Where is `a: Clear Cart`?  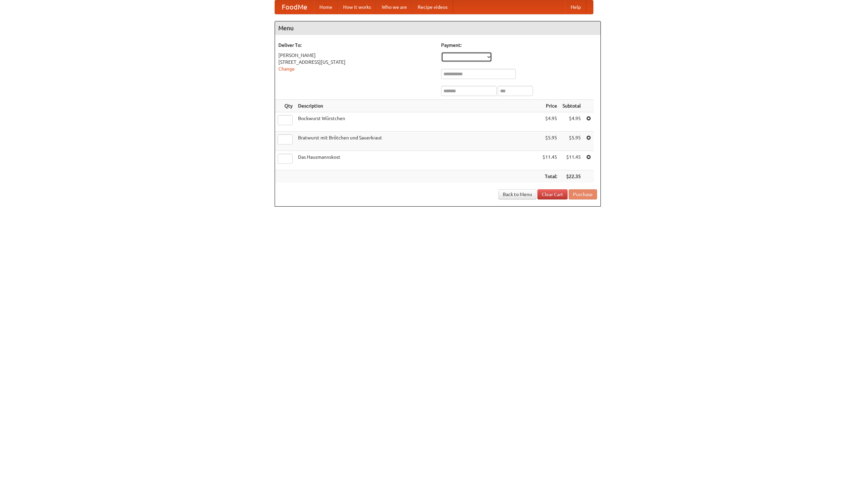 a: Clear Cart is located at coordinates (553, 194).